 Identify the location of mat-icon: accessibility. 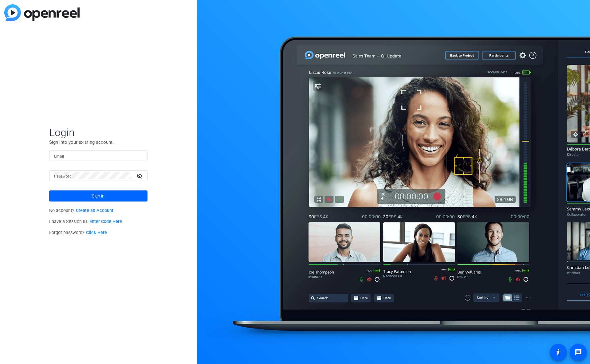
(558, 352).